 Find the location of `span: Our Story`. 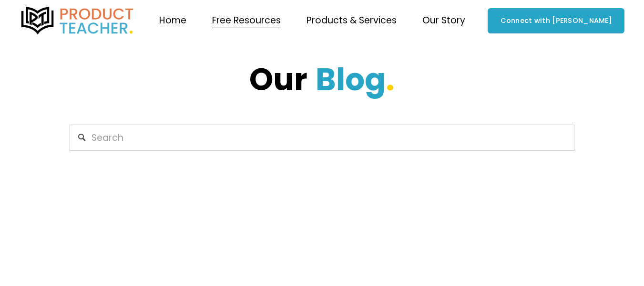

span: Our Story is located at coordinates (443, 21).